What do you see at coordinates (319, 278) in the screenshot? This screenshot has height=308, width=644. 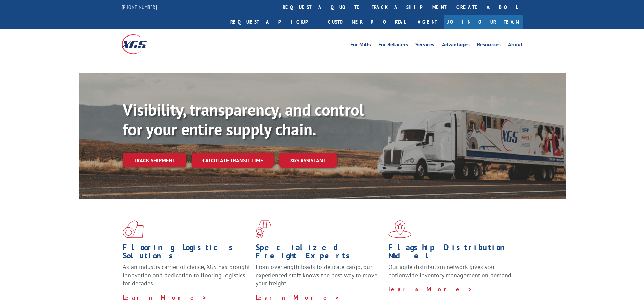 I see `p: From overlength loads to delicate cargo, our experienced staff knows the best way to move your fr...` at bounding box center [319, 278].